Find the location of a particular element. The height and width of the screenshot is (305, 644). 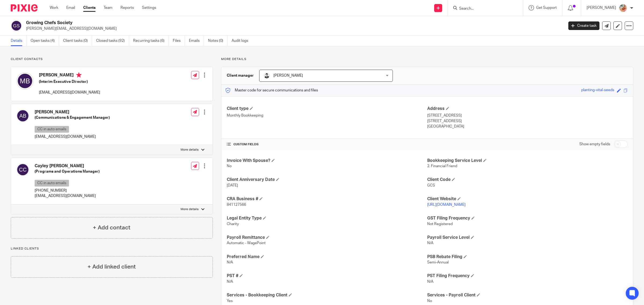

h3: Client manager is located at coordinates (240, 76).